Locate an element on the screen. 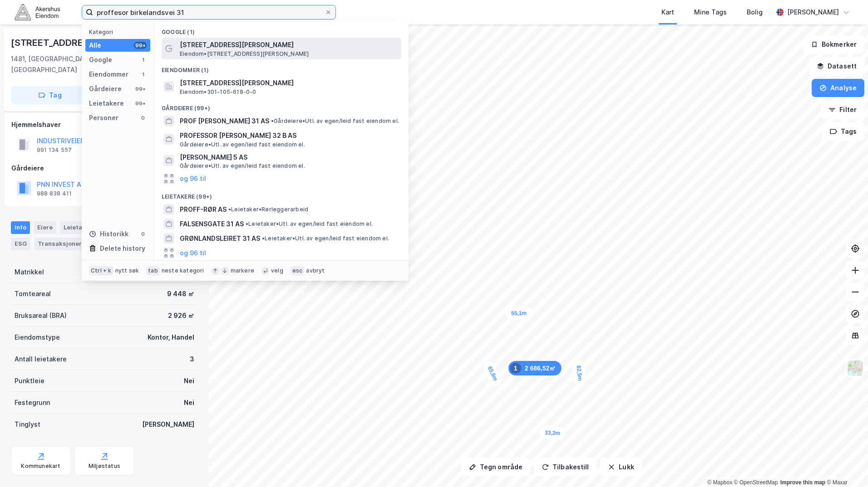  div: Transaksjoner is located at coordinates (65, 244).